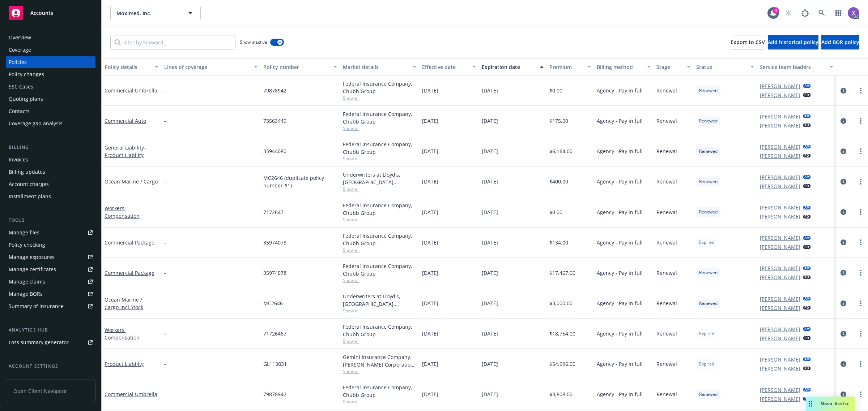 The width and height of the screenshot is (868, 411). What do you see at coordinates (25, 379) in the screenshot?
I see `div: Service team` at bounding box center [25, 379].